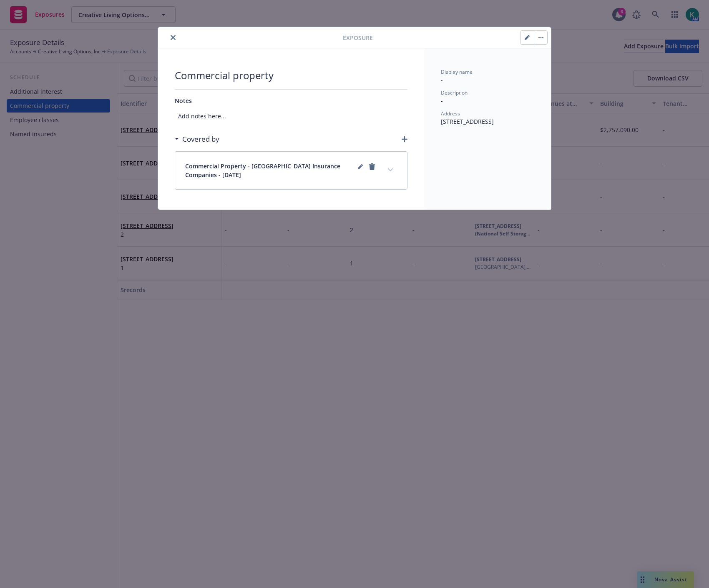 This screenshot has width=709, height=588. What do you see at coordinates (390, 170) in the screenshot?
I see `button: expand content` at bounding box center [390, 170].